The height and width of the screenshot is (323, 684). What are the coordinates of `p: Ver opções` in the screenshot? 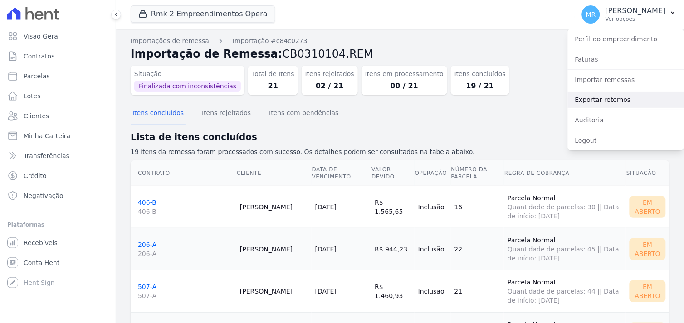 It's located at (636, 19).